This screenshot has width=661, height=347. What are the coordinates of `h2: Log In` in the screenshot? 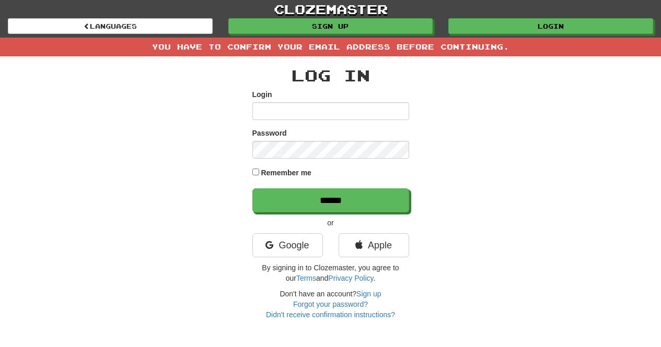 It's located at (331, 75).